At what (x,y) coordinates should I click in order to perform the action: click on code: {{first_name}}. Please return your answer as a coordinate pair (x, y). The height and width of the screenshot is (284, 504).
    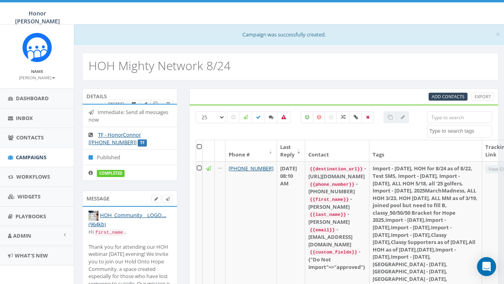
    Looking at the image, I should click on (329, 200).